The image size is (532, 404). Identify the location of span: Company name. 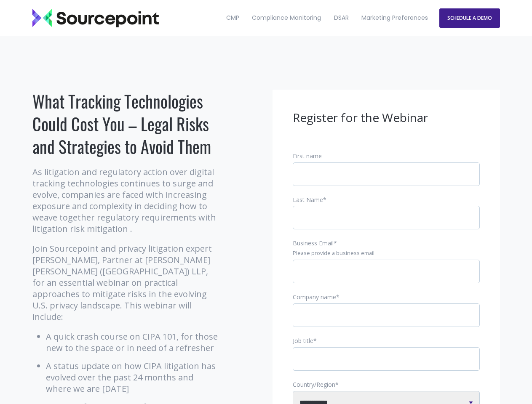
(314, 297).